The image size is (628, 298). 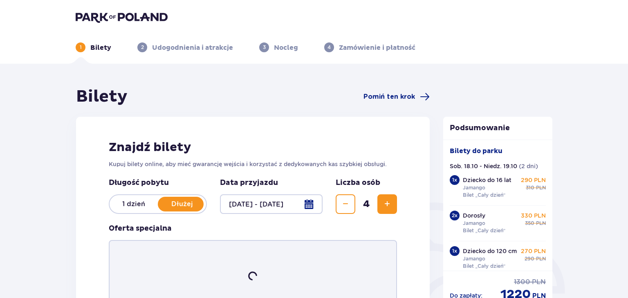 I want to click on p: Długość pobytu, so click(x=158, y=183).